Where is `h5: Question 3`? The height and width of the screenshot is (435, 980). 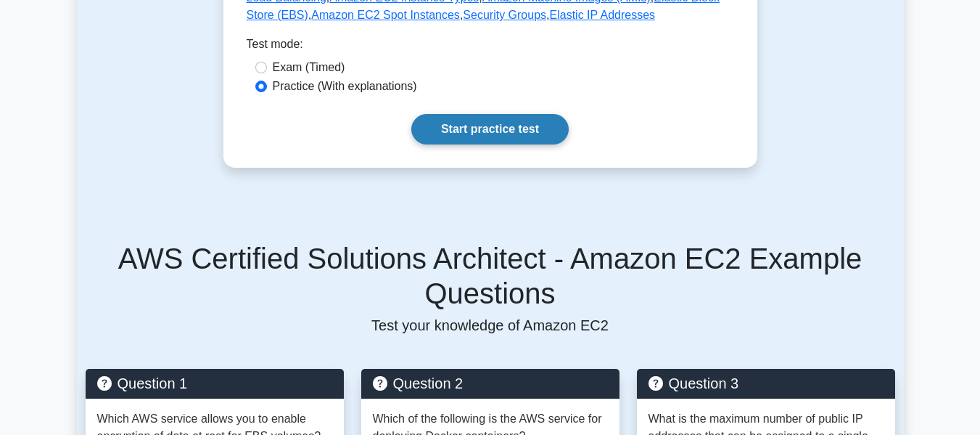
h5: Question 3 is located at coordinates (766, 383).